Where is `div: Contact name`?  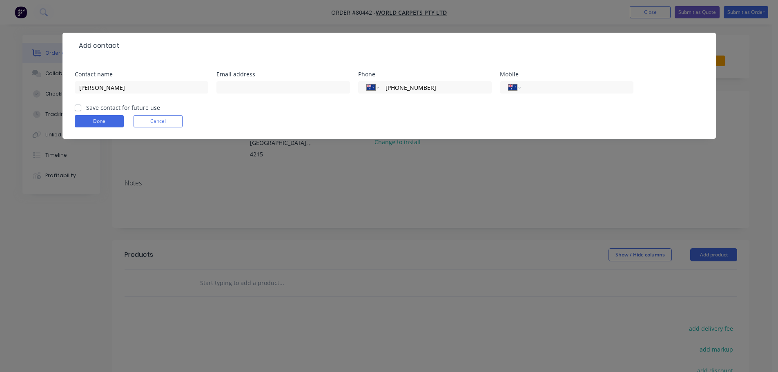
div: Contact name is located at coordinates (141, 74).